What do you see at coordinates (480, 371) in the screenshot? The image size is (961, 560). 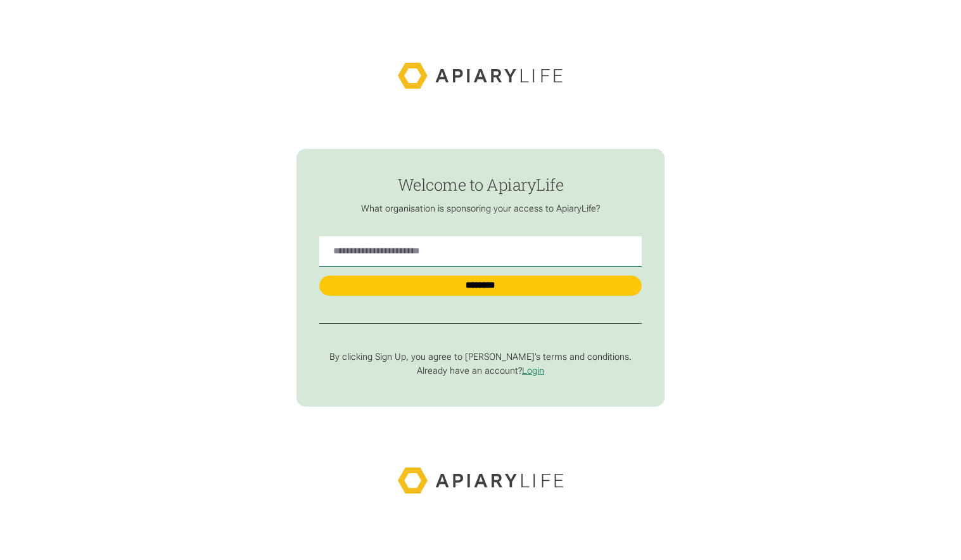 I see `p: Already have an account?` at bounding box center [480, 371].